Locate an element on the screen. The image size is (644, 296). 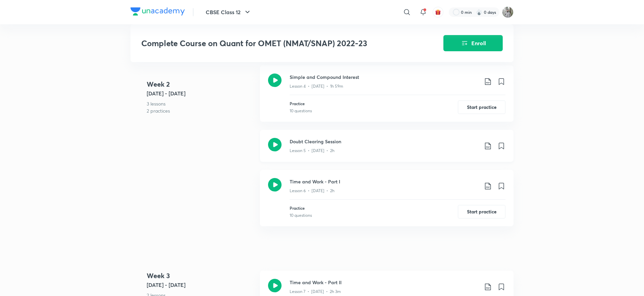
h4: Week 3 is located at coordinates (201, 275).